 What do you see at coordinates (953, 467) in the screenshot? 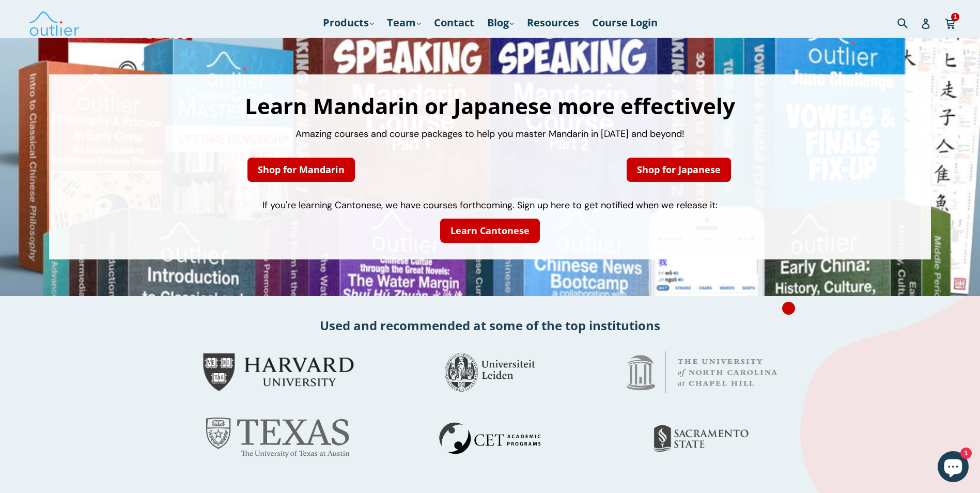
I see `inbox-online-store-chat: Shopify online store chat` at bounding box center [953, 467].